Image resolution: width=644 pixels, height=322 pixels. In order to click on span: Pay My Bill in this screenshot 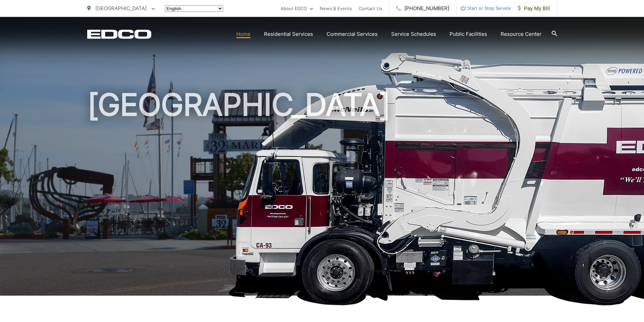, I will do `click(534, 8)`.